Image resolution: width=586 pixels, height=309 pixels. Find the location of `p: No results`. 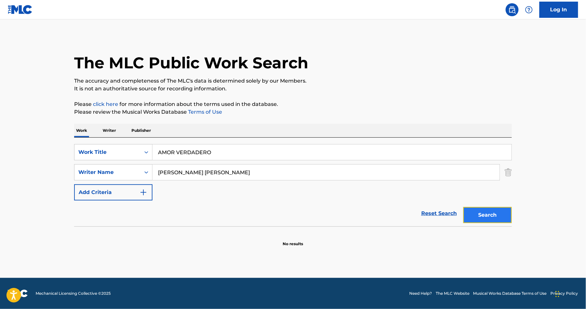

p: No results is located at coordinates (293, 240).